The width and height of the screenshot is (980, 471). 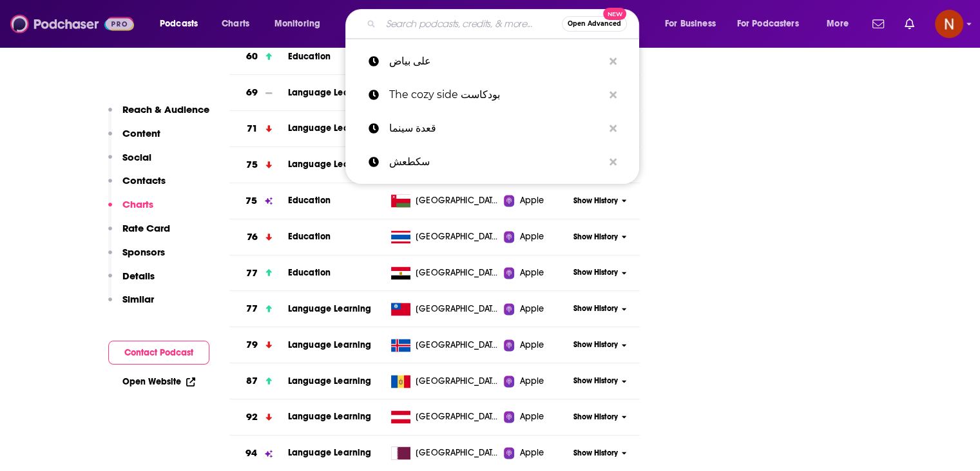 I want to click on span: Logged in as AdelNBM, so click(x=950, y=24).